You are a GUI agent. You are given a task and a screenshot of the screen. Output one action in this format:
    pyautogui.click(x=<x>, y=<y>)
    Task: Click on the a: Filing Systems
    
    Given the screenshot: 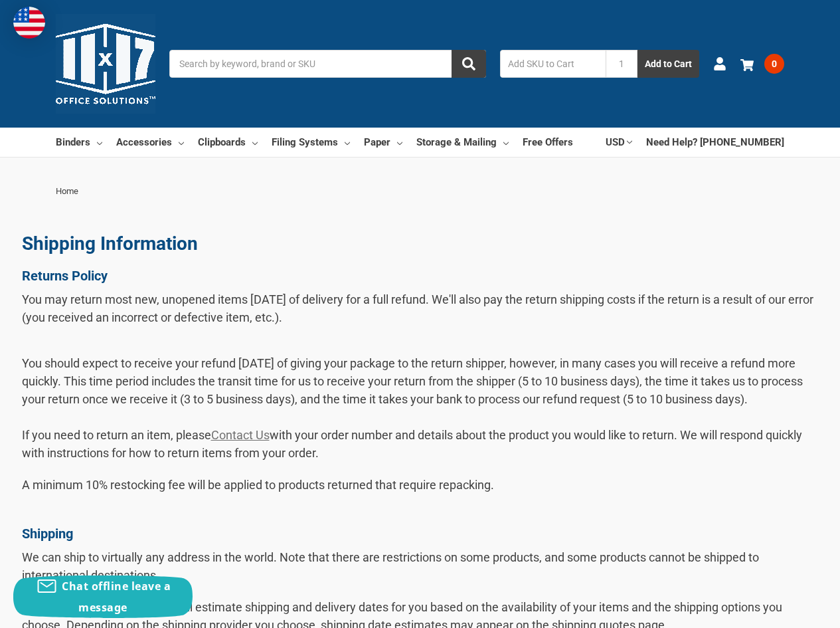 What is the action you would take?
    pyautogui.click(x=311, y=142)
    